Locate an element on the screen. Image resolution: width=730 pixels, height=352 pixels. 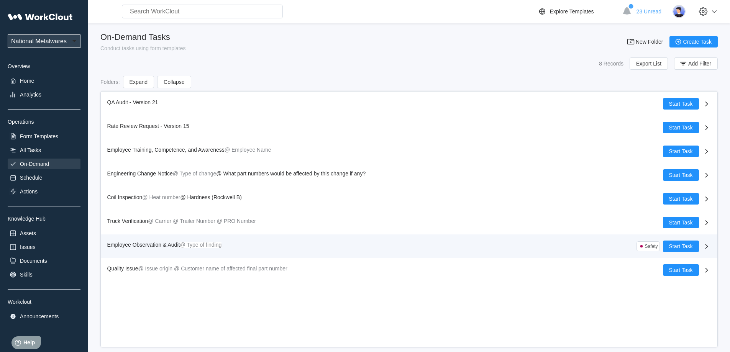
a: Skills is located at coordinates (44, 275).